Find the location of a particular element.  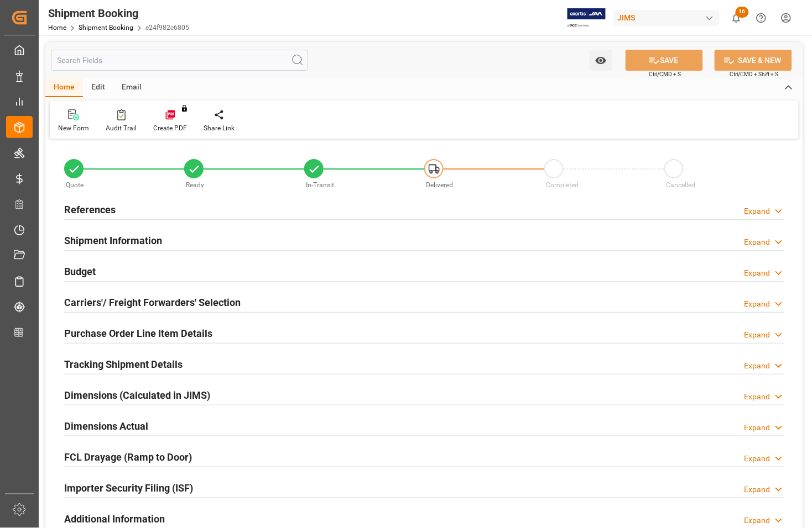

h2: Importer Security Filing (ISF) is located at coordinates (128, 488).